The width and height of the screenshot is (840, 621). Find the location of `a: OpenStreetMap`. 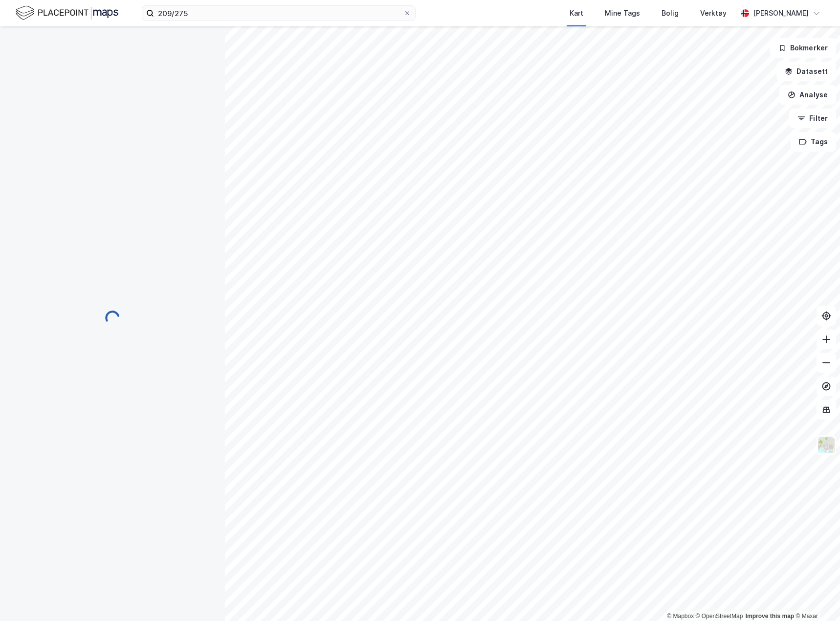

a: OpenStreetMap is located at coordinates (719, 616).